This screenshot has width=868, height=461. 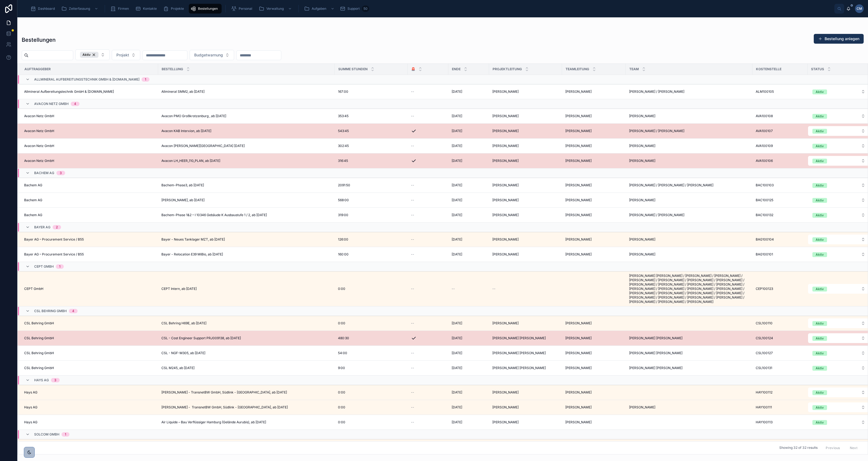 What do you see at coordinates (178, 9) in the screenshot?
I see `span: Projekte` at bounding box center [178, 9].